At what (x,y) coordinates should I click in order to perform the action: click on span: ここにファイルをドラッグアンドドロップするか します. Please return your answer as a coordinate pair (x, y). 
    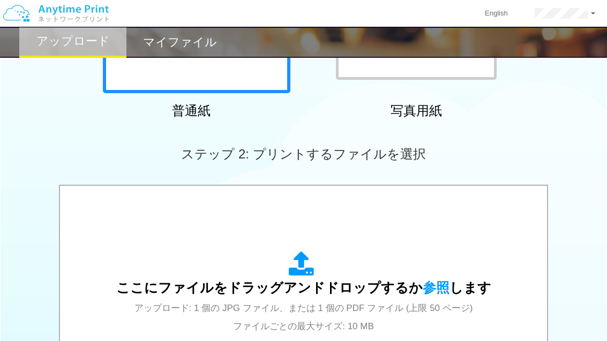
    Looking at the image, I should click on (304, 288).